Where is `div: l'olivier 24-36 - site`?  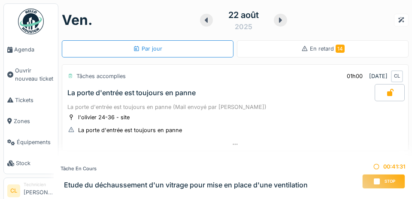 div: l'olivier 24-36 - site is located at coordinates (104, 117).